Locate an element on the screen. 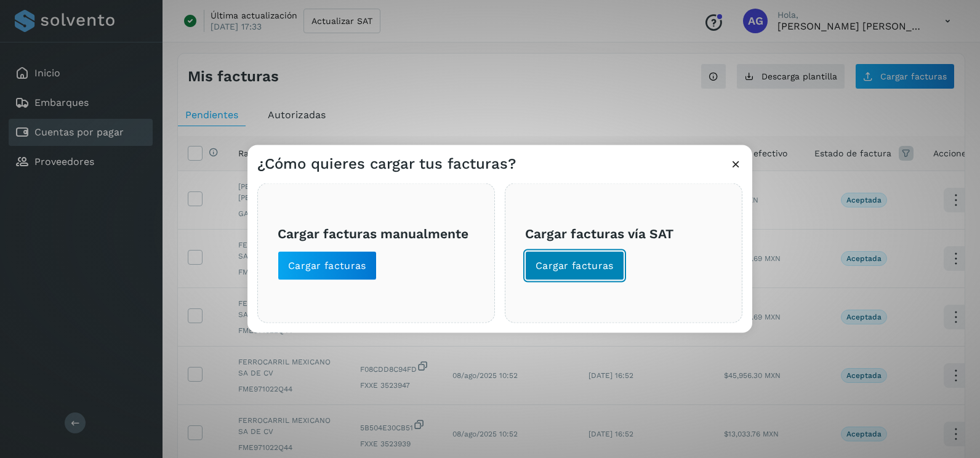  h3: Cargar facturas manualmente is located at coordinates (376, 232).